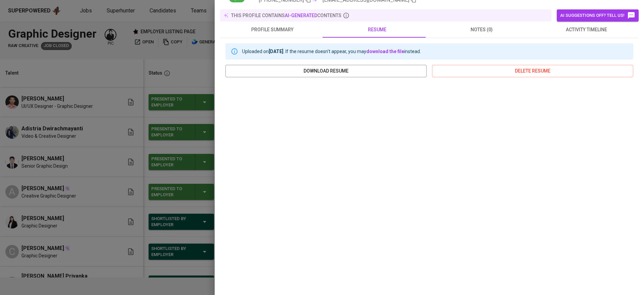 This screenshot has height=295, width=644. I want to click on span: profile summary, so click(273, 30).